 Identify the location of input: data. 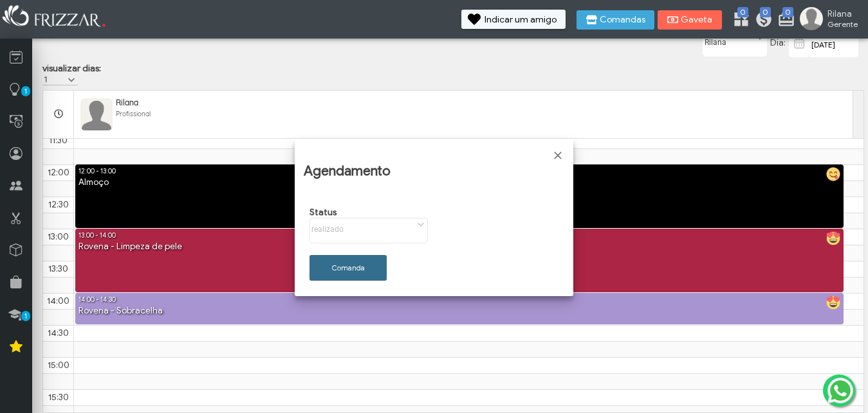
(834, 44).